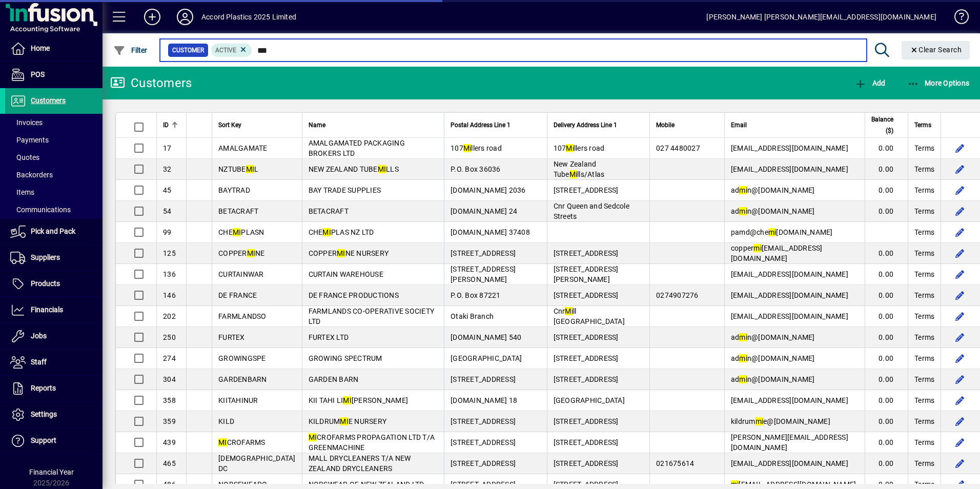 The height and width of the screenshot is (489, 980). What do you see at coordinates (167, 169) in the screenshot?
I see `span: 32` at bounding box center [167, 169].